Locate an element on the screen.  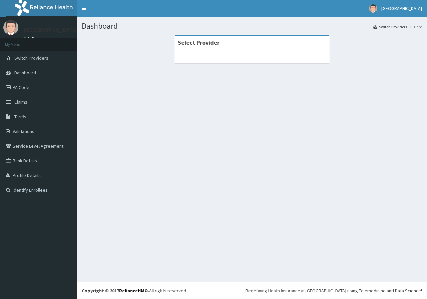
span: Switch Providers is located at coordinates (31, 58).